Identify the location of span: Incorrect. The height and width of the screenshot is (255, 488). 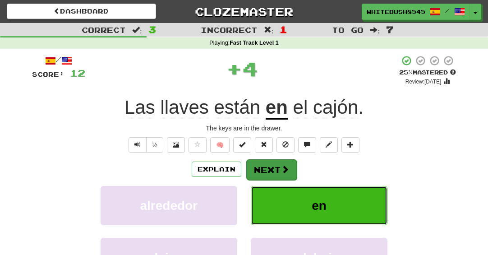
(229, 30).